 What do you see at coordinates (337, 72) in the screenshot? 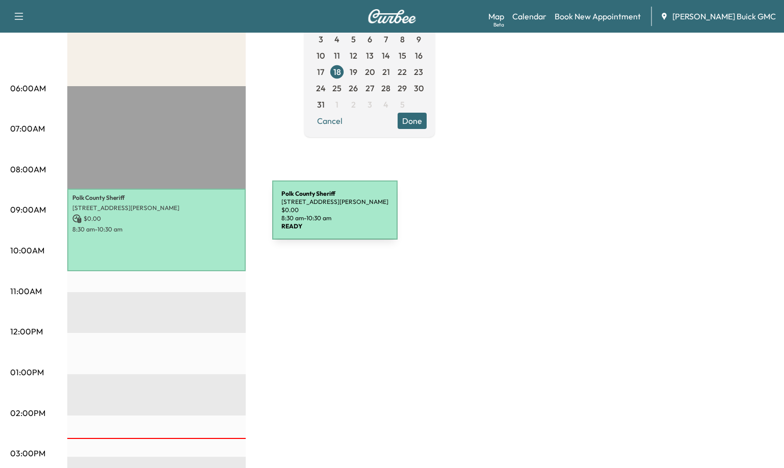
I see `span: 18` at bounding box center [337, 72].